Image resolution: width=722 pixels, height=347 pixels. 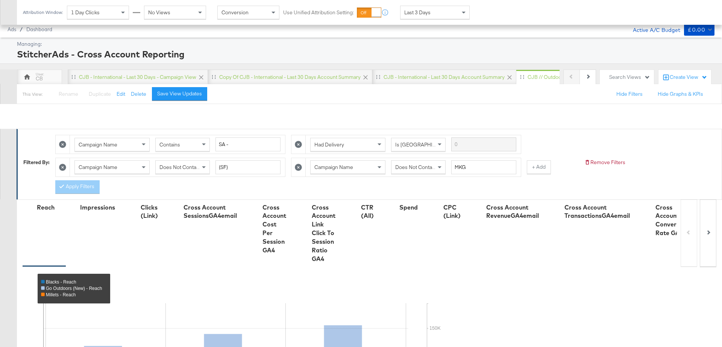 What do you see at coordinates (699, 30) in the screenshot?
I see `button: £0.00` at bounding box center [699, 30].